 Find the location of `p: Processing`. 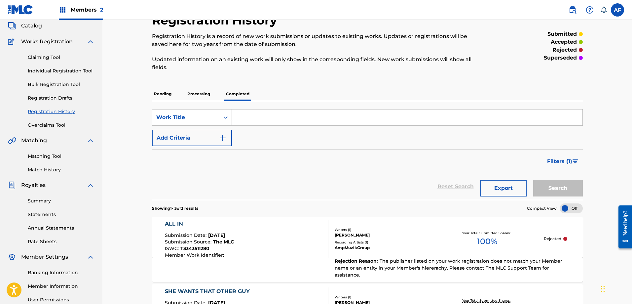

p: Processing is located at coordinates (199, 94).